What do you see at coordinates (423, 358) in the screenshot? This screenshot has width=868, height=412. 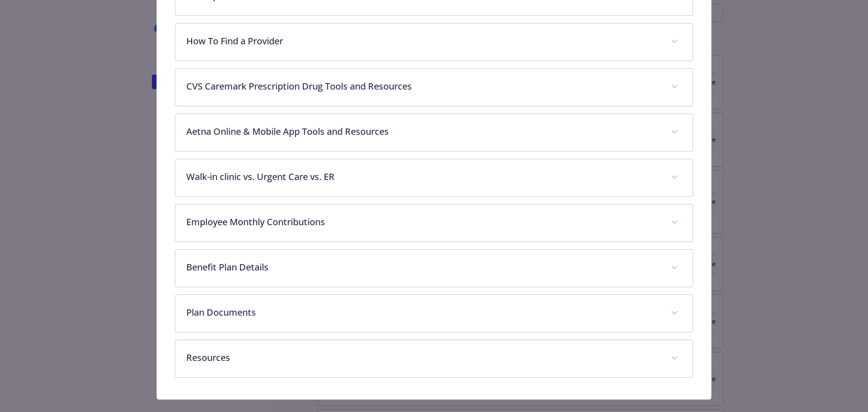 I see `p: Resources` at bounding box center [423, 358].